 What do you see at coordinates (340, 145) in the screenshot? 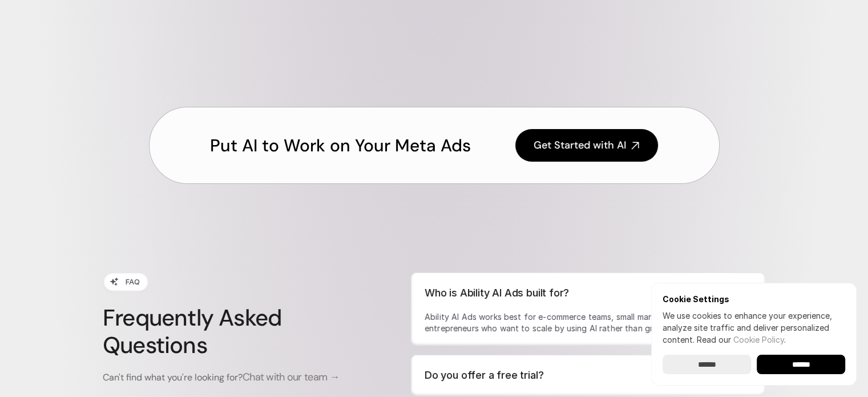
I see `h2: Put AI to Work on Your Meta Ads` at bounding box center [340, 145].